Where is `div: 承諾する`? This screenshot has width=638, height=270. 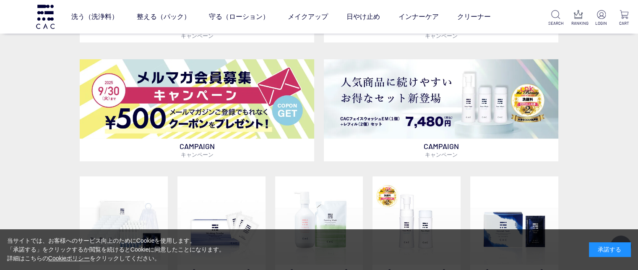
div: 承諾する is located at coordinates (610, 249).